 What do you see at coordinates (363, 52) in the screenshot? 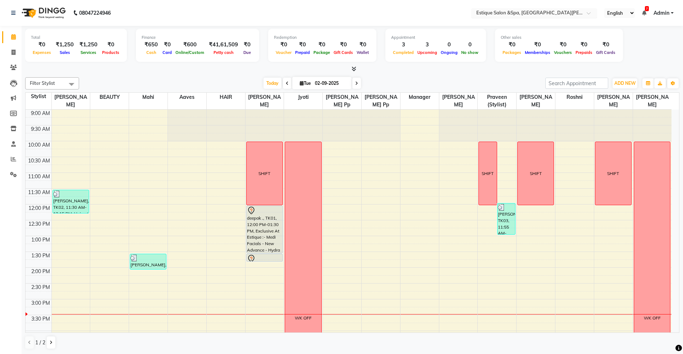
I see `span: Wallet` at bounding box center [363, 52].